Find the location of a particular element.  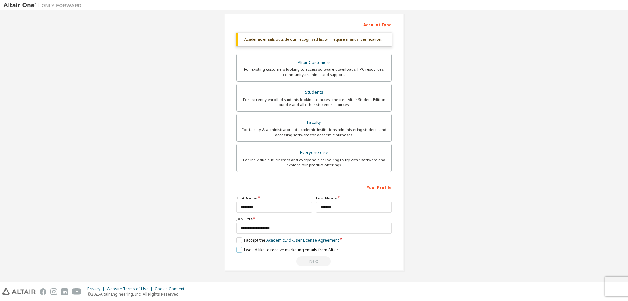

div: Faculty is located at coordinates (314, 122).